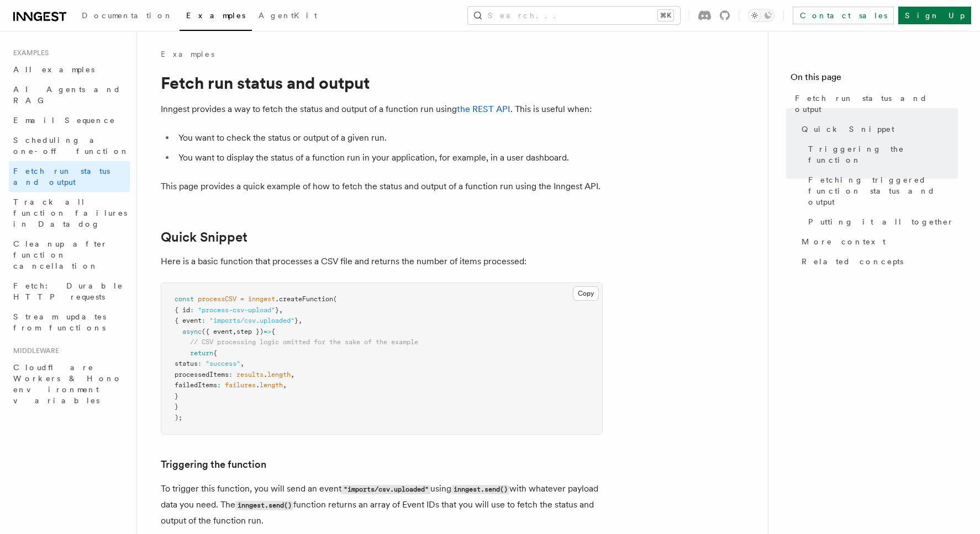  What do you see at coordinates (64, 120) in the screenshot?
I see `span: Email Sequence` at bounding box center [64, 120].